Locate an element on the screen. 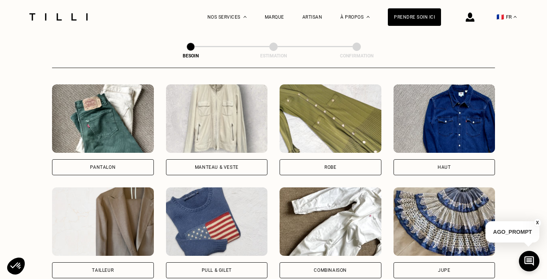  img: Tilli retouche votre Haut is located at coordinates (444, 119).